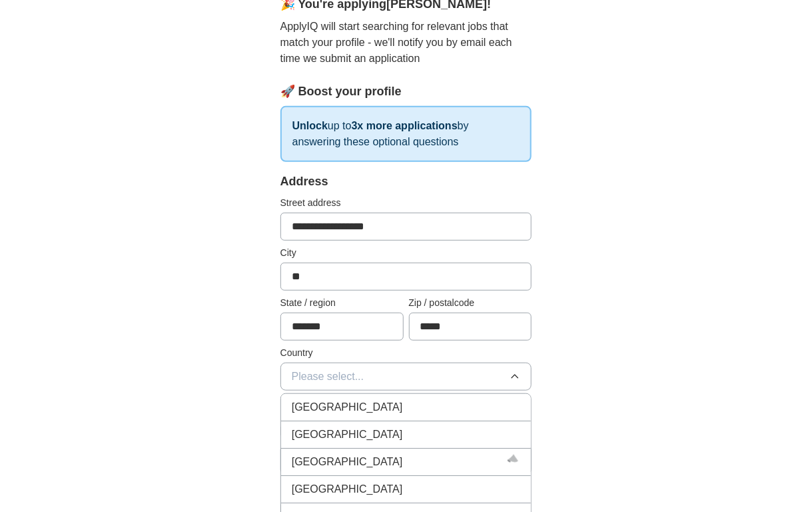  I want to click on button: Please select..., so click(407, 377).